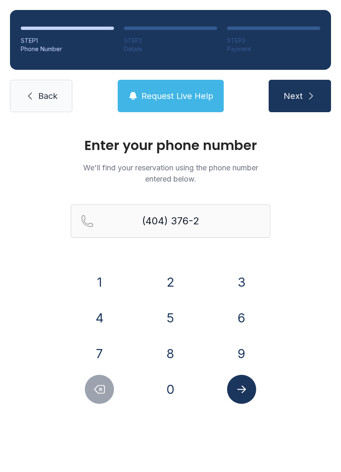 This screenshot has width=341, height=472. What do you see at coordinates (293, 96) in the screenshot?
I see `span: Next` at bounding box center [293, 96].